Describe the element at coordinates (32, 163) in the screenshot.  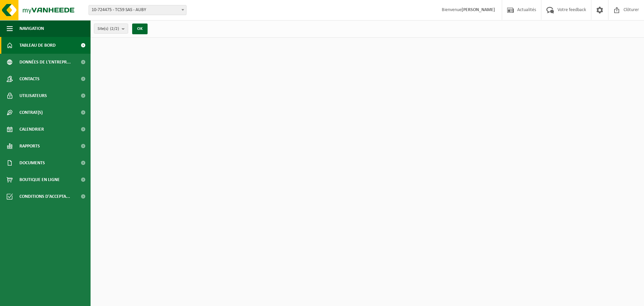
I see `span: Documents` at that location.